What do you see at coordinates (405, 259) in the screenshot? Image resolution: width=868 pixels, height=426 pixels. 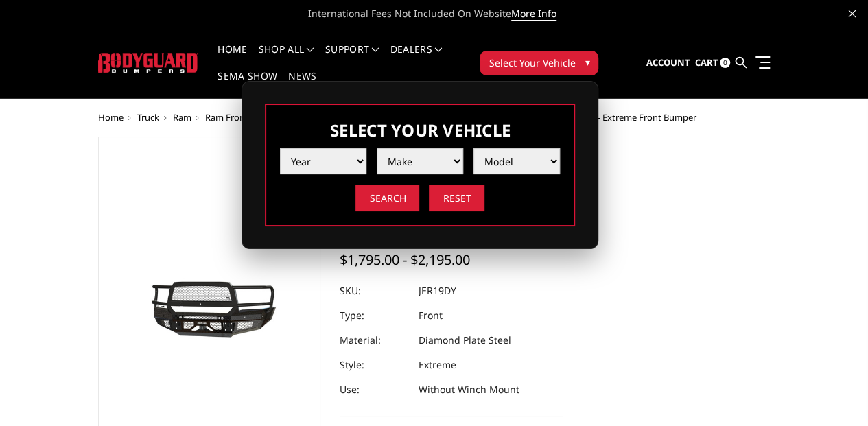 I see `span: $1,795.00 - $2,195.00` at bounding box center [405, 259].